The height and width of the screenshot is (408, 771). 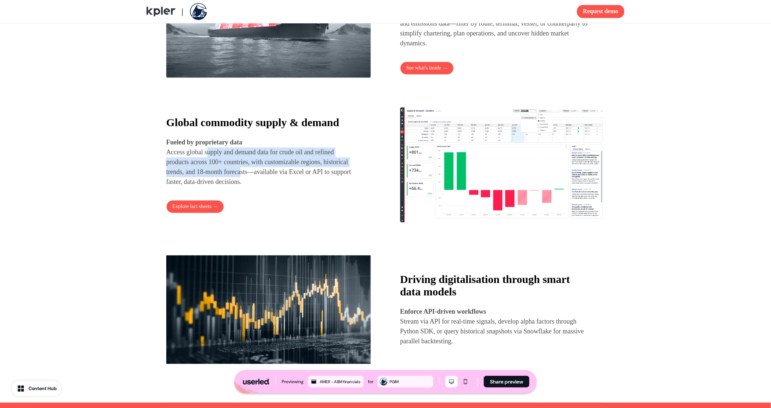 What do you see at coordinates (496, 331) in the screenshot?
I see `p: Stream via API for real-time signals, develop alpha factors through Python SDK, or query historic...` at bounding box center [496, 331].